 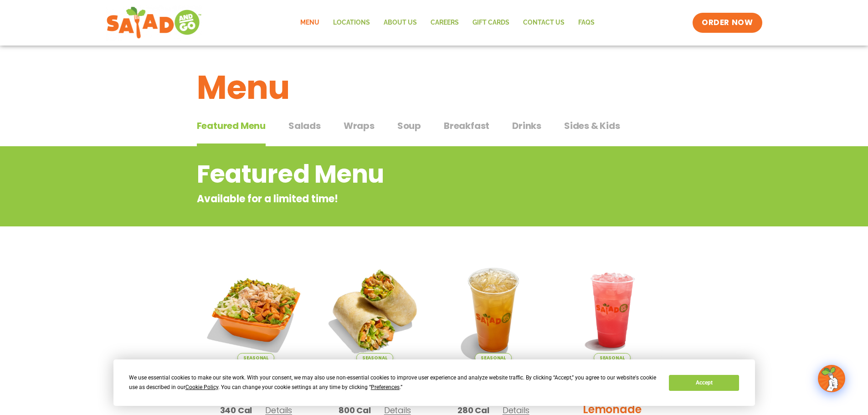 I want to click on span: Breakfast, so click(x=467, y=126).